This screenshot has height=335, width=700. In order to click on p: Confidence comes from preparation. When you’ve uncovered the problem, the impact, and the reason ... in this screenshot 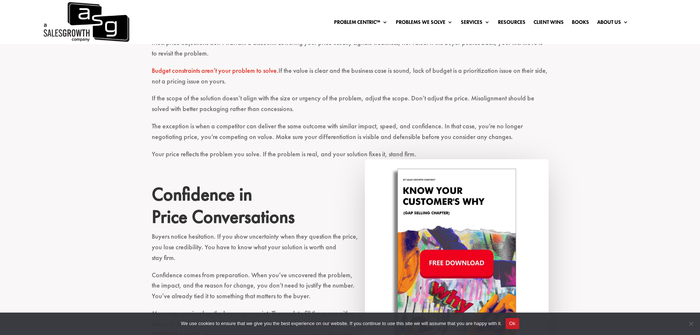, I will do `click(350, 289)`.